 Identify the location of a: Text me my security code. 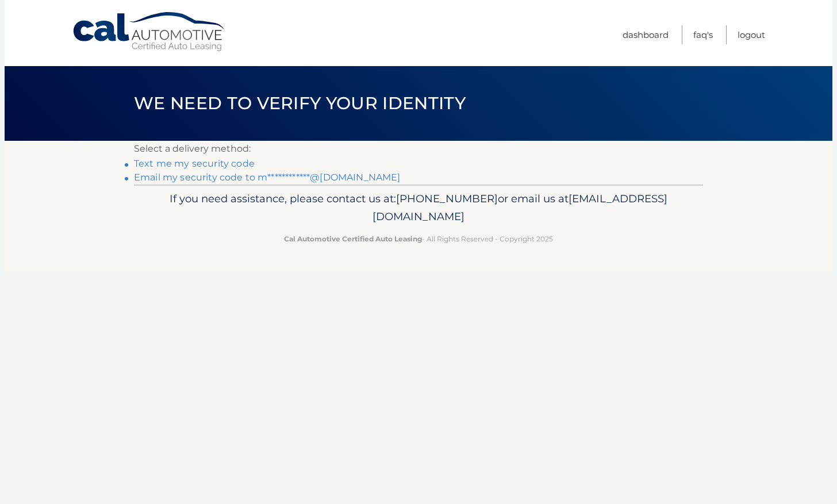
(195, 163).